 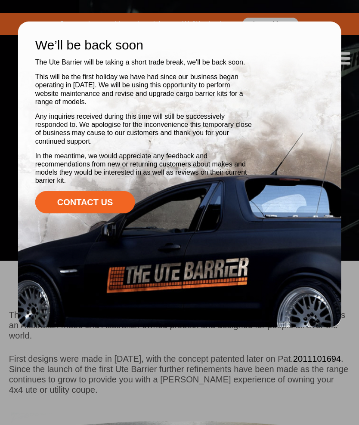 I want to click on p: The Ute Barrier will be taking a short trade break, we'll be back soon., so click(x=145, y=62).